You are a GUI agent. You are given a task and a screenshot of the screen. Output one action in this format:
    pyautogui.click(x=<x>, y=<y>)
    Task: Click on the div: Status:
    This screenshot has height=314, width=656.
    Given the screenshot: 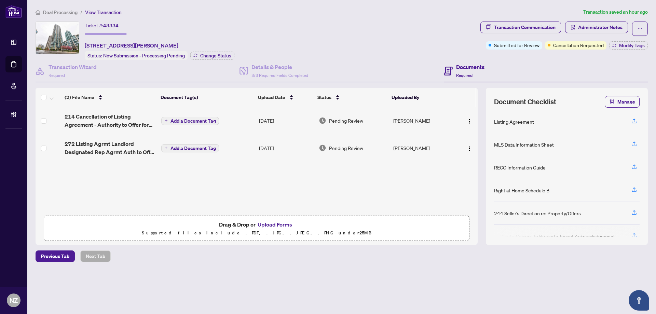 What is the action you would take?
    pyautogui.click(x=136, y=55)
    